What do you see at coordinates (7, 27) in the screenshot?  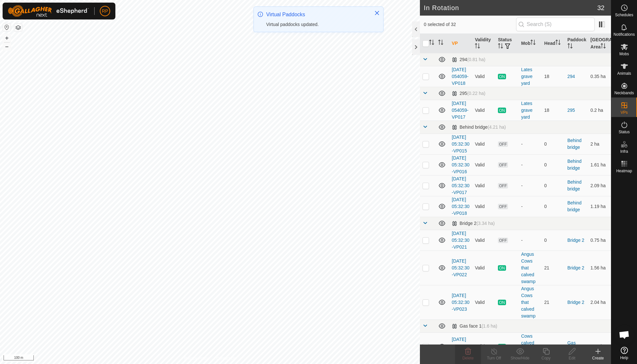 I see `button: Reset Map` at bounding box center [7, 27].